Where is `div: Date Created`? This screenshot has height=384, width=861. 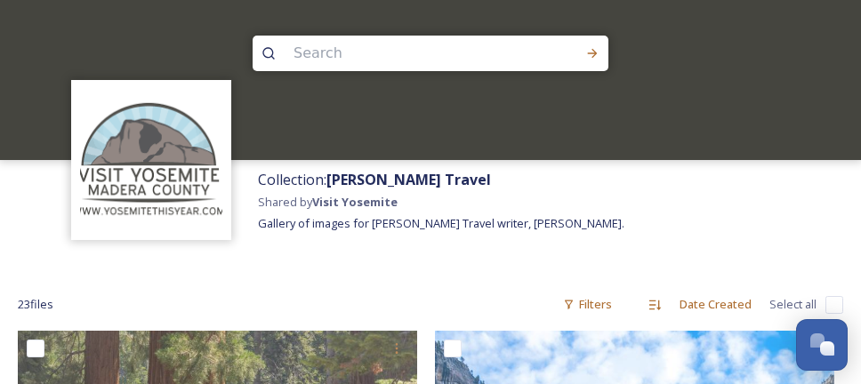 div: Date Created is located at coordinates (715, 304).